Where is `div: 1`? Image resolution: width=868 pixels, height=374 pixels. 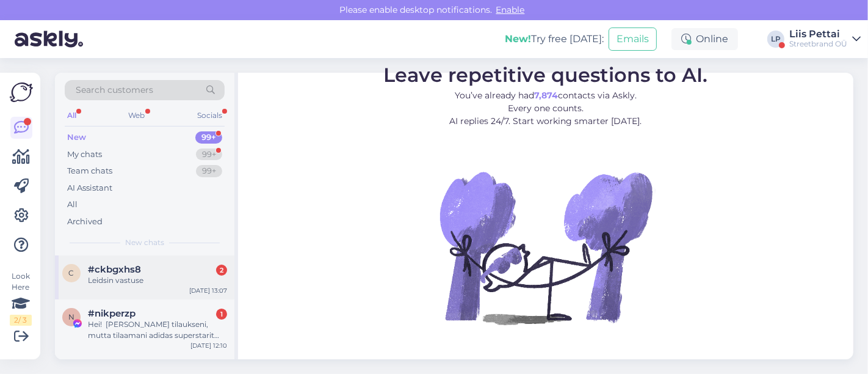
div: 1 is located at coordinates (222, 314).